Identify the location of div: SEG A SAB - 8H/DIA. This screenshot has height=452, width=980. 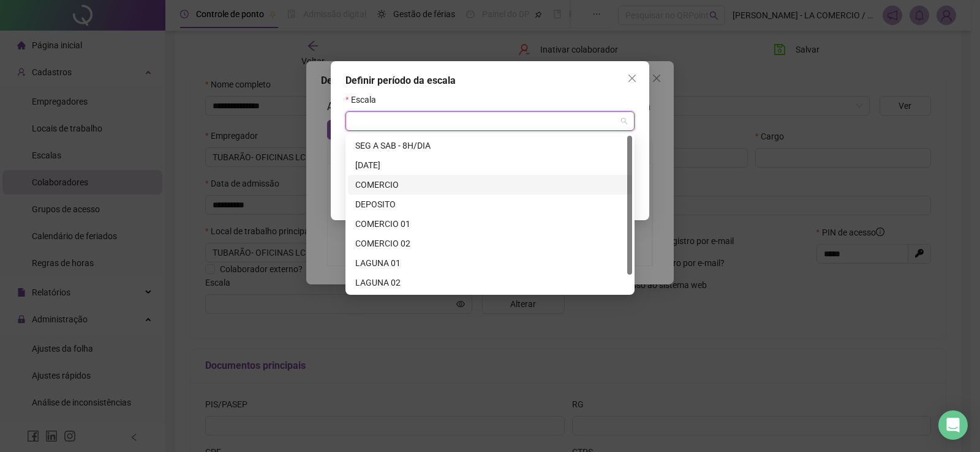
(490, 146).